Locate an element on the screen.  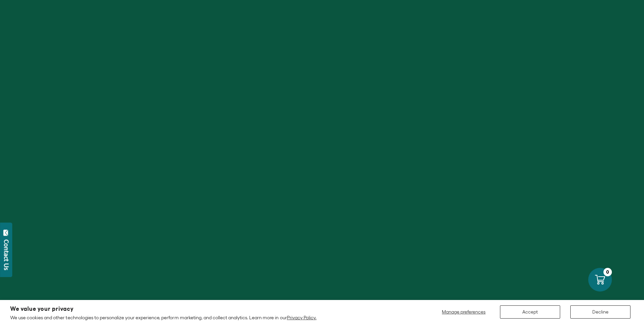
button: Manage preferences is located at coordinates (463, 312).